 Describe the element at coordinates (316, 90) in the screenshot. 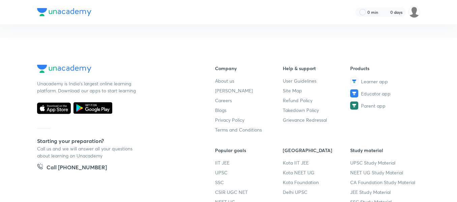

I see `a: Site Map` at that location.